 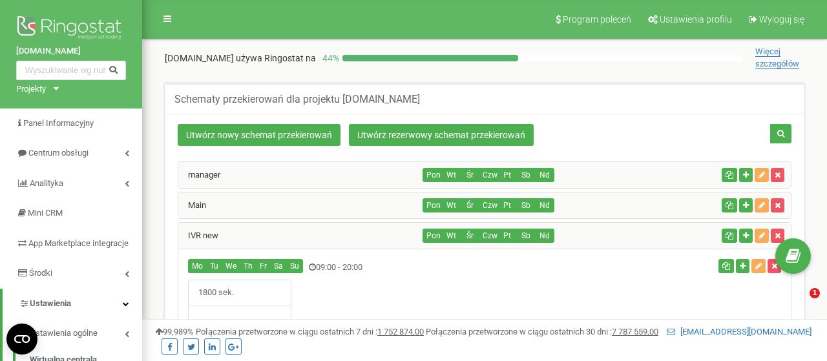 What do you see at coordinates (41, 273) in the screenshot?
I see `span: Środki` at bounding box center [41, 273].